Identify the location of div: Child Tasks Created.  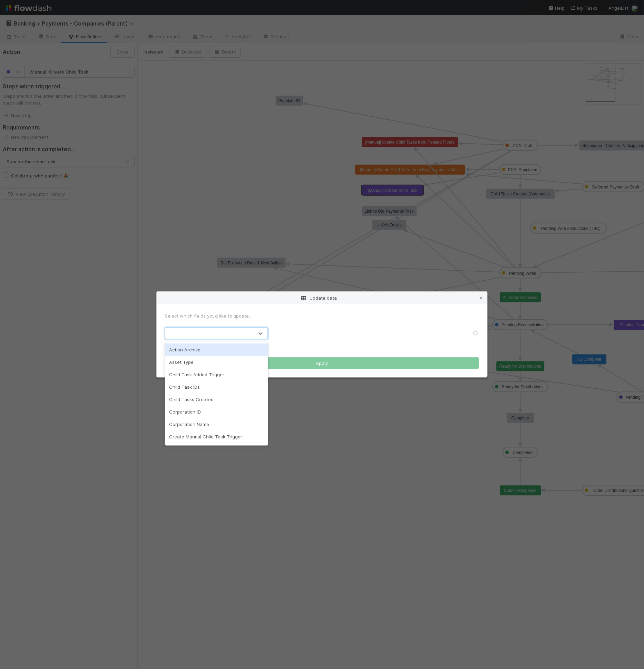
(217, 399).